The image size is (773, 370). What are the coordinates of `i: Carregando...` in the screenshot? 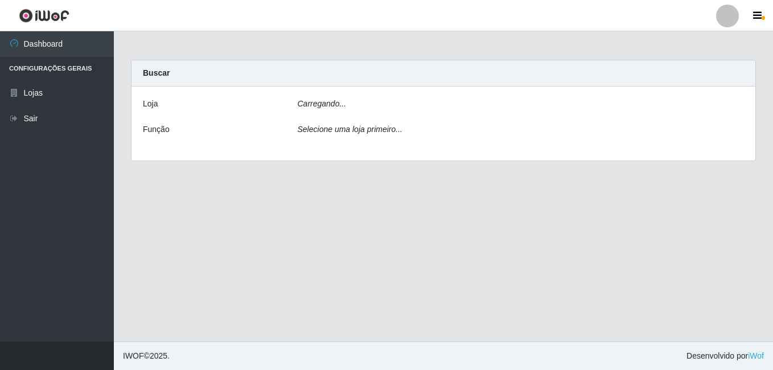 It's located at (322, 104).